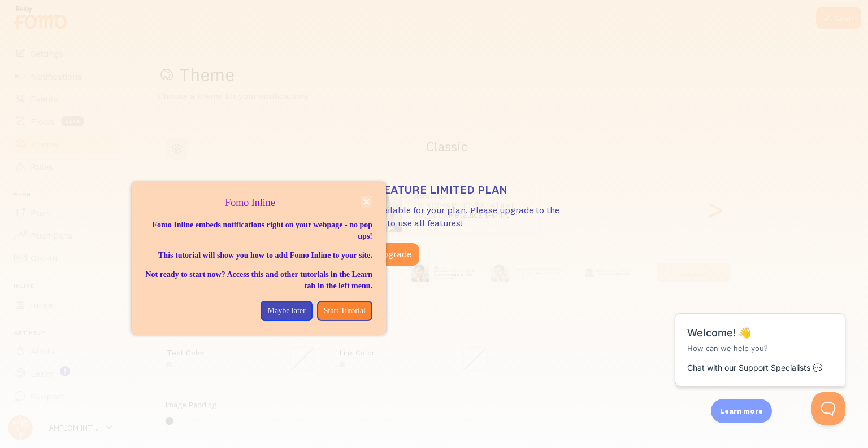  What do you see at coordinates (345, 311) in the screenshot?
I see `button: Start Tutorial` at bounding box center [345, 311].